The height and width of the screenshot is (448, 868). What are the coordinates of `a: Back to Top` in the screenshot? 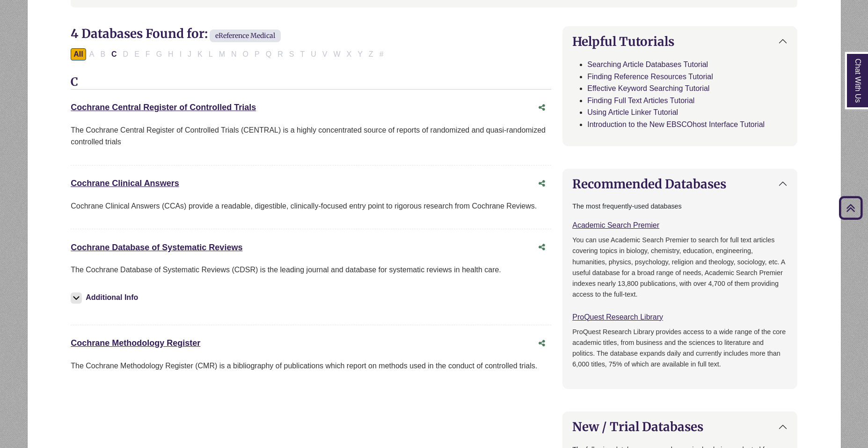 It's located at (851, 208).